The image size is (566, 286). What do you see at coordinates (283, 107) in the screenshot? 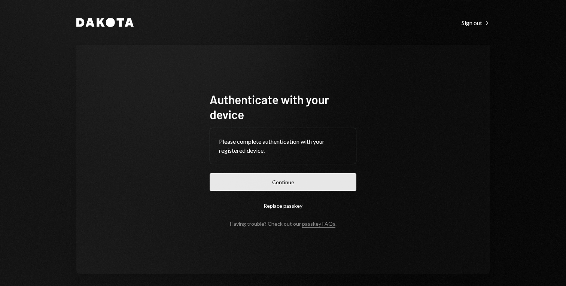
I see `h1: Authenticate with your device` at bounding box center [283, 107].